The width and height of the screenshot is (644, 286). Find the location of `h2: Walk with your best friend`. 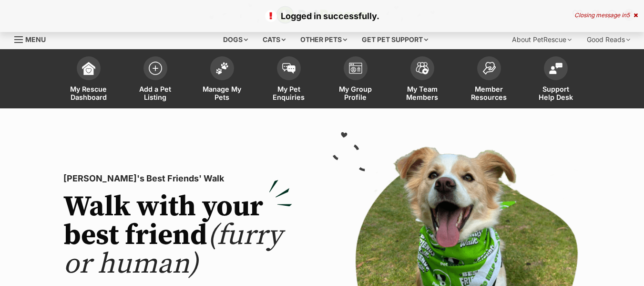

h2: Walk with your best friend is located at coordinates (178, 236).